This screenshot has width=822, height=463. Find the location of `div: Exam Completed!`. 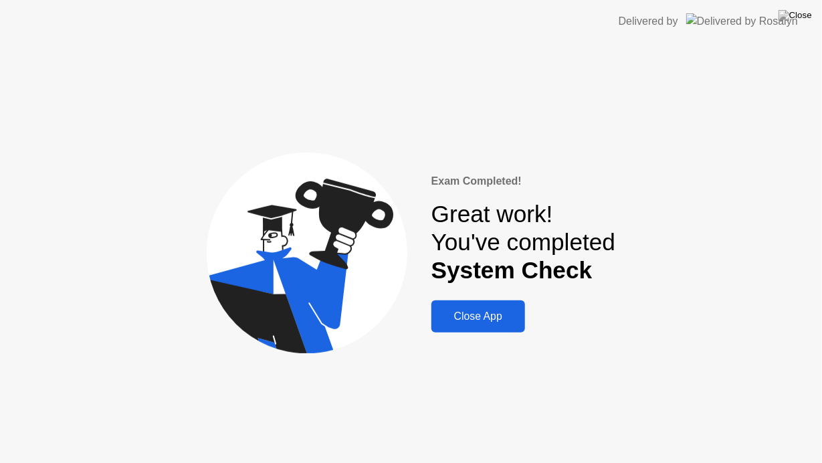

div: Exam Completed! is located at coordinates (523, 181).